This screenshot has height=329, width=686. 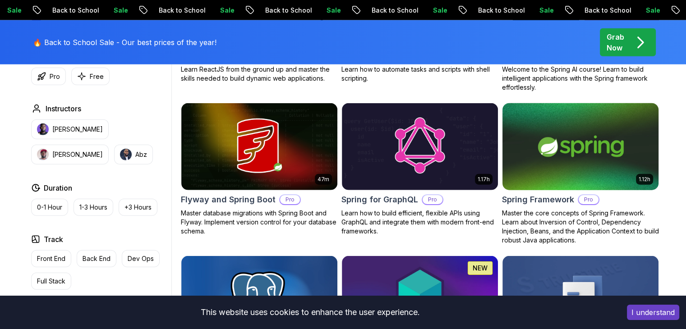 I want to click on div: This website uses cookies to enhance the user experience., so click(x=310, y=313).